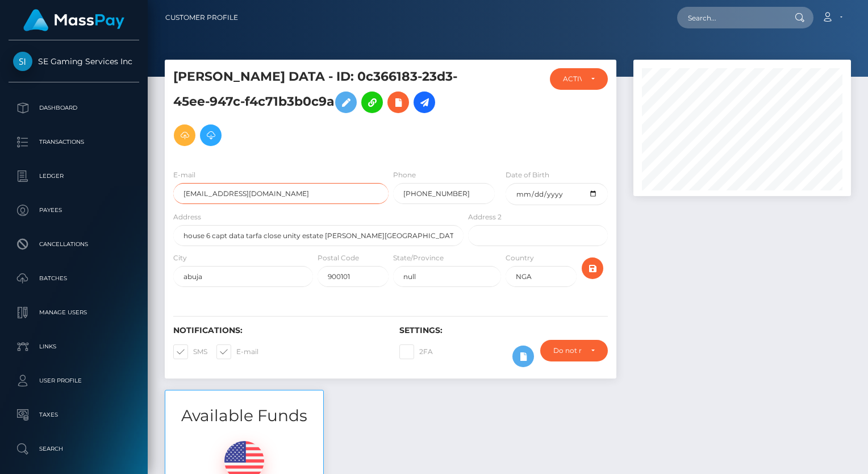 This screenshot has width=868, height=474. I want to click on a: Cancellations, so click(74, 245).